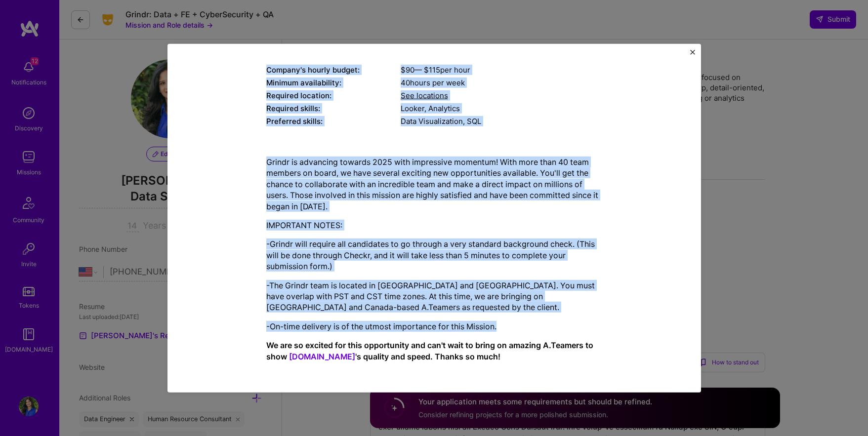 Image resolution: width=868 pixels, height=436 pixels. I want to click on strong: We are so excited for this opportunity and can't wait to bring on amazing A.Teamers to show, so click(430, 350).